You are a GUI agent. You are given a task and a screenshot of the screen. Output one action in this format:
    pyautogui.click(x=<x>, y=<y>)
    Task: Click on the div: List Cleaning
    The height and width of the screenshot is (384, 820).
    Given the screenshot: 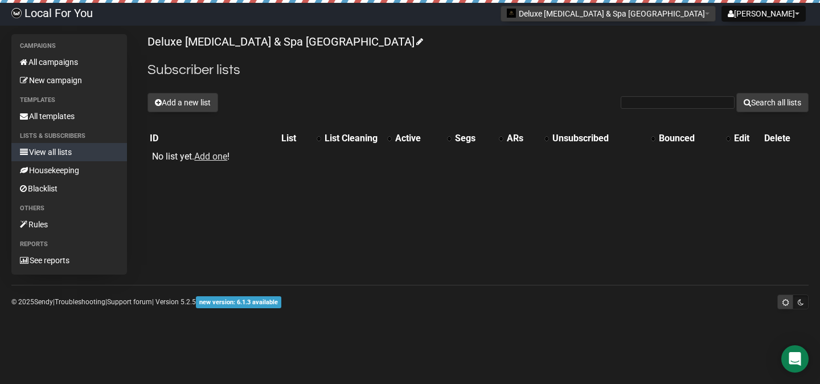 What is the action you would take?
    pyautogui.click(x=353, y=138)
    